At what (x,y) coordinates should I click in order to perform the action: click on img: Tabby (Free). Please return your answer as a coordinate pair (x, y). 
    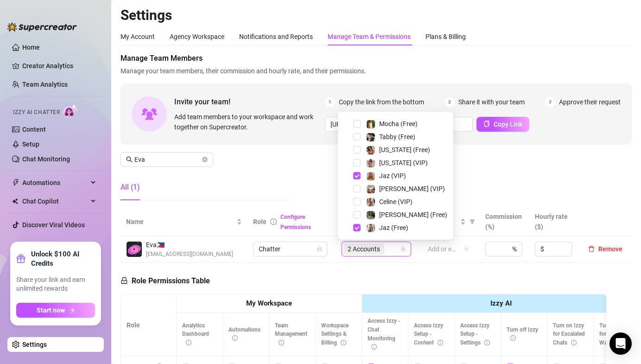
    Looking at the image, I should click on (371, 137).